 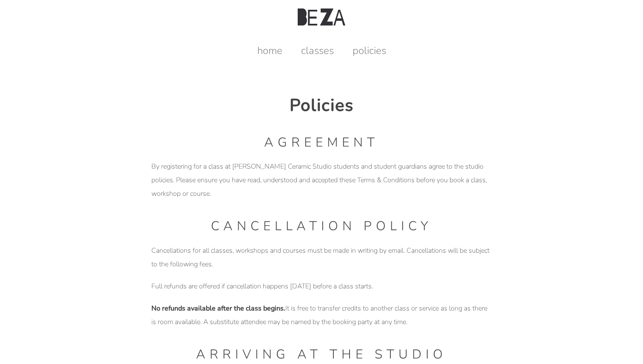 What do you see at coordinates (322, 142) in the screenshot?
I see `h1: AGREEMENT` at bounding box center [322, 142].